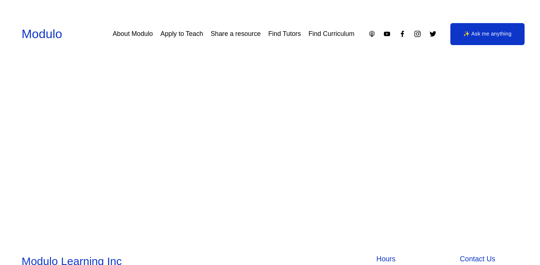 This screenshot has width=540, height=265. Describe the element at coordinates (133, 34) in the screenshot. I see `a: About Modulo` at that location.